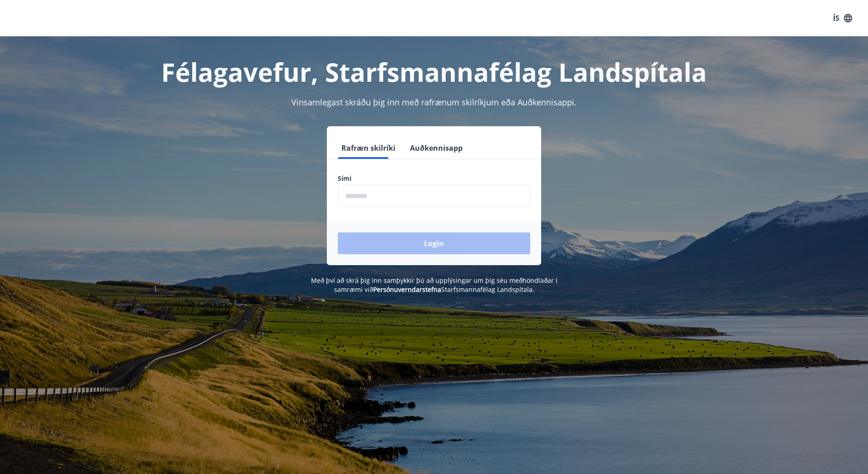 This screenshot has width=868, height=474. Describe the element at coordinates (407, 289) in the screenshot. I see `a: Persónuverndarstefna` at that location.